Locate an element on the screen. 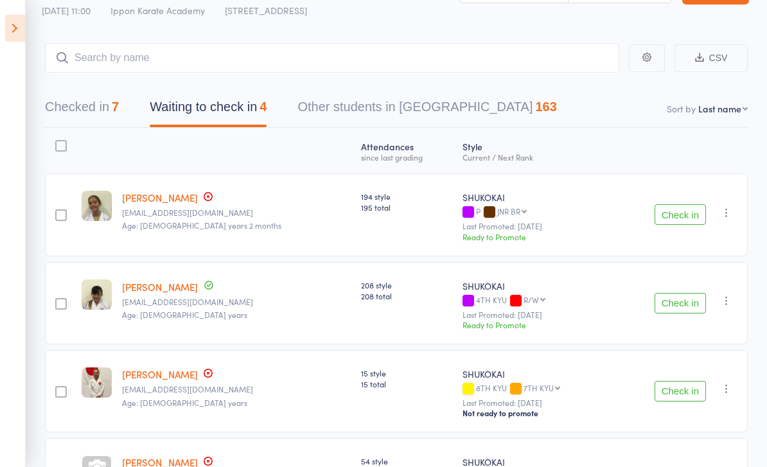 The width and height of the screenshot is (767, 467). div: 4 is located at coordinates (263, 107).